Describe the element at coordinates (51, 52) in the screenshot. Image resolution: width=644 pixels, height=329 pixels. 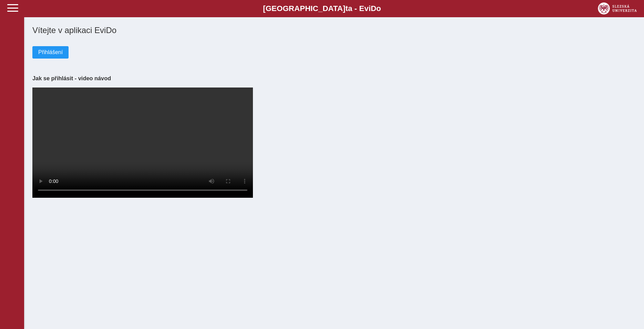
I see `span: Přihlášení` at that location.